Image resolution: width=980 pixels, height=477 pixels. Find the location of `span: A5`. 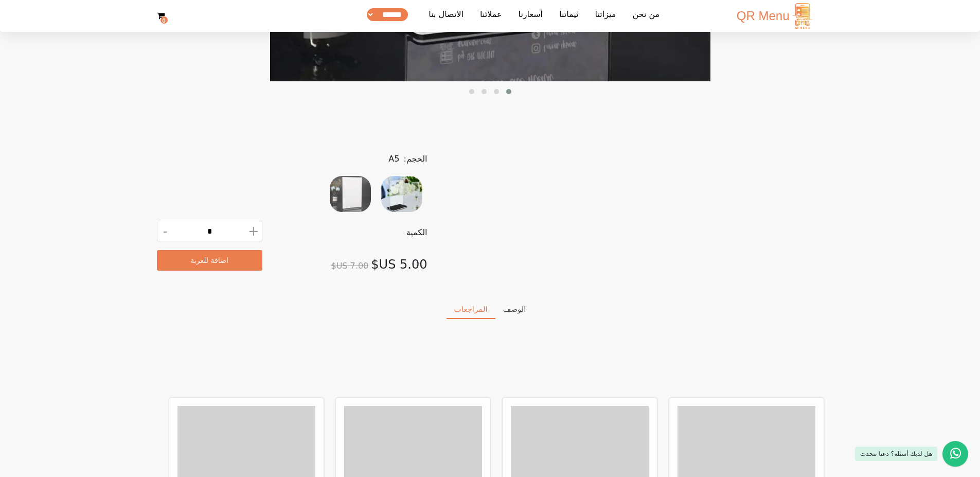

span: A5 is located at coordinates (394, 159).